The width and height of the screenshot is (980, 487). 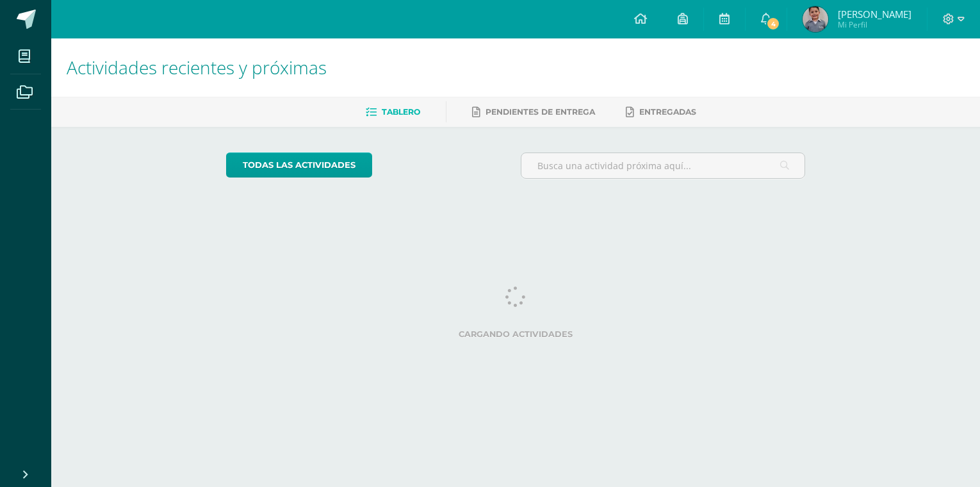 I want to click on span: Tablero, so click(x=401, y=111).